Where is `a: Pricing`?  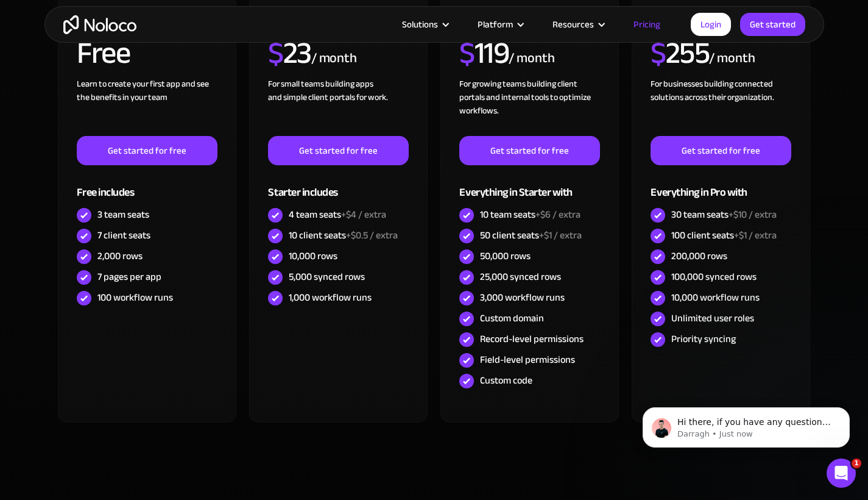
a: Pricing is located at coordinates (647, 24).